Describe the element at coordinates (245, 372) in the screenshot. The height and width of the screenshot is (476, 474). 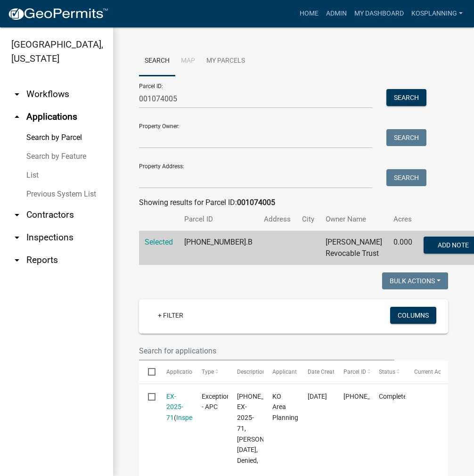
I see `datatable-header-cell: Description` at that location.